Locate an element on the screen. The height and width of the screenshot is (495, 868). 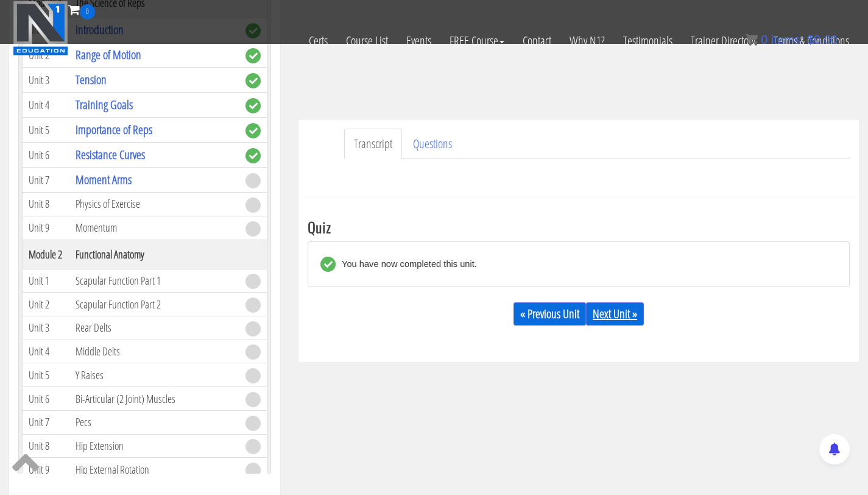
a: 0 is located at coordinates (82, 9).